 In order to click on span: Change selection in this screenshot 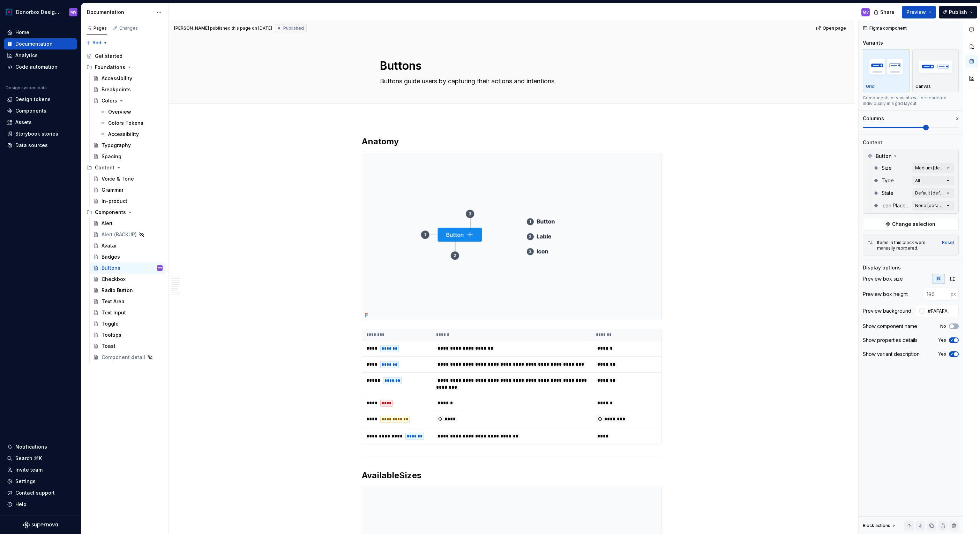, I will do `click(913, 224)`.